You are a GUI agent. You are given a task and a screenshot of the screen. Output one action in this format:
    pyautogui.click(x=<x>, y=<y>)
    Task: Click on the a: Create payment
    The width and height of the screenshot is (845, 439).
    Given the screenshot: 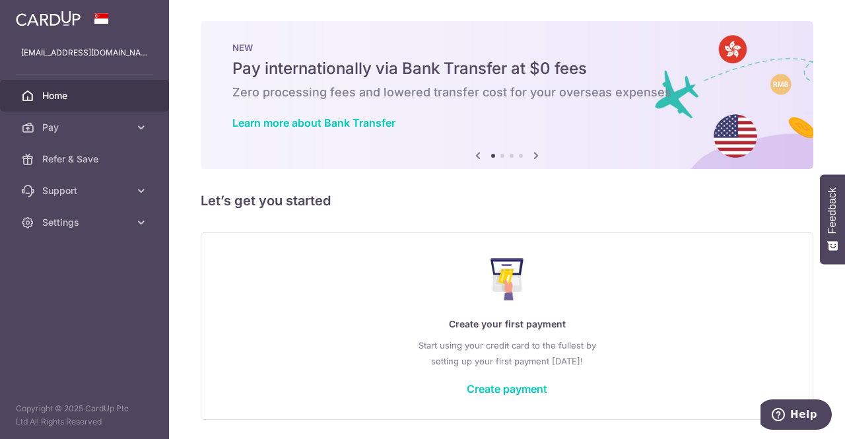 What is the action you would take?
    pyautogui.click(x=507, y=389)
    